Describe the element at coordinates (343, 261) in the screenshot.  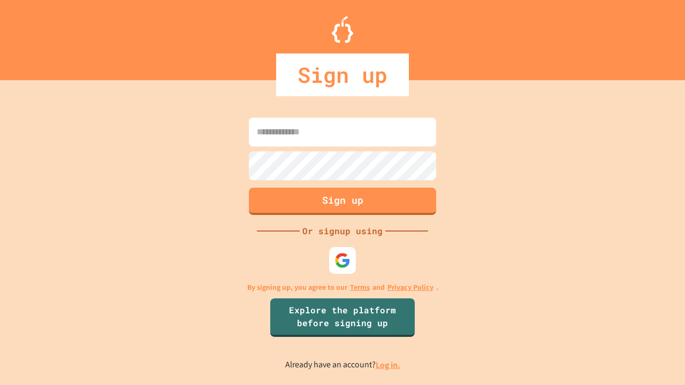
I see `img: google-icon.svg` at that location.